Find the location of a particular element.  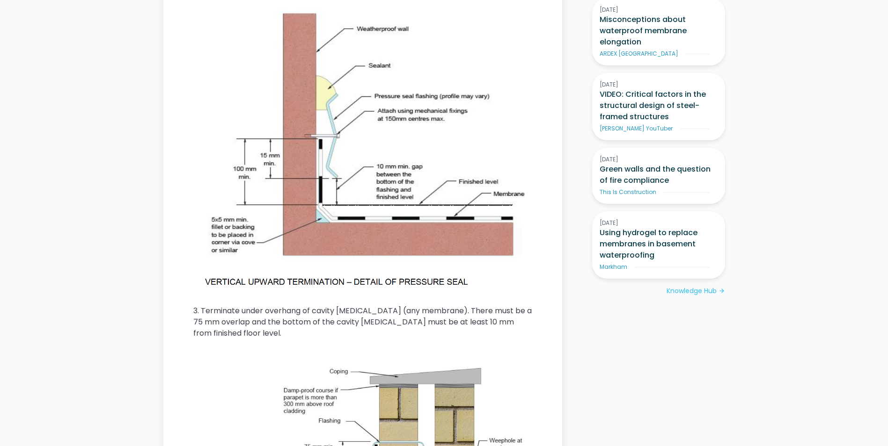

a: Knowledge Hubarrow_forward is located at coordinates (695, 291).